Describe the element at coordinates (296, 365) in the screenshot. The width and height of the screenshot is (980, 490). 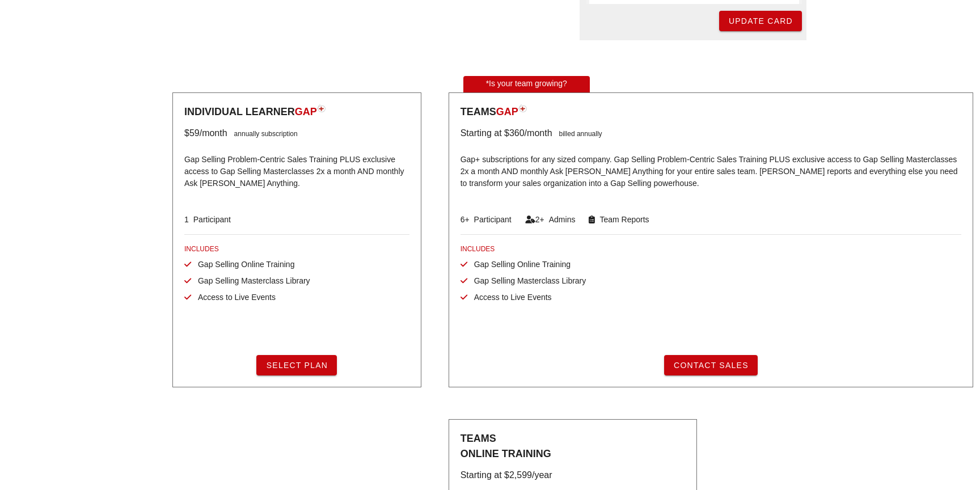
I see `button: Select Plan` at that location.